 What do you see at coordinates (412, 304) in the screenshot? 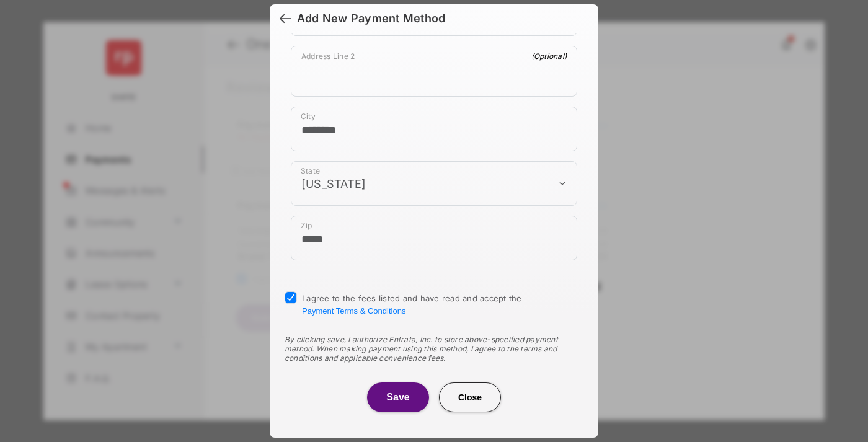
I see `span: I agree to the fees listed and have read and accept the` at bounding box center [412, 304].